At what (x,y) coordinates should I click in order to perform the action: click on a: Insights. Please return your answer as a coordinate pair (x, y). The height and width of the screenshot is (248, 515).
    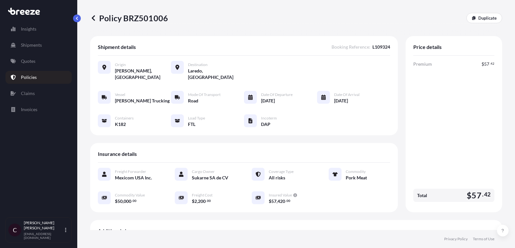
    Looking at the image, I should click on (39, 29).